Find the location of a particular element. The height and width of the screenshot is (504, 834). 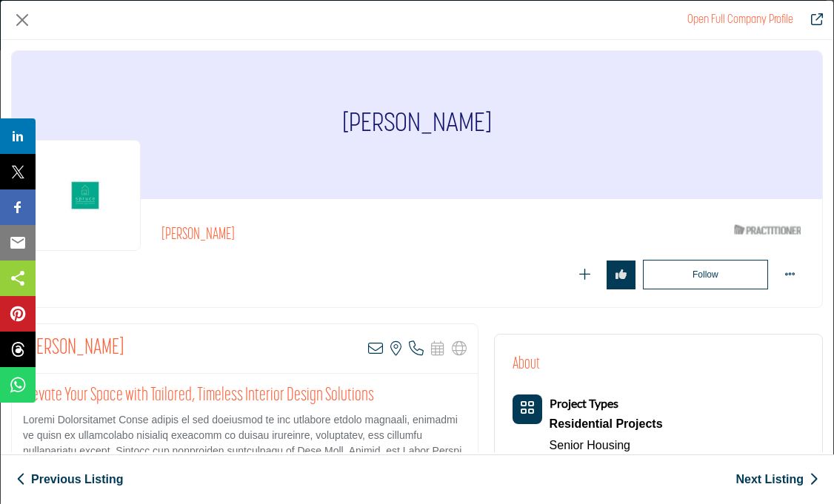

div: Types of projects range from simple residential renovations to highly complex commercial initiati... is located at coordinates (606, 425).